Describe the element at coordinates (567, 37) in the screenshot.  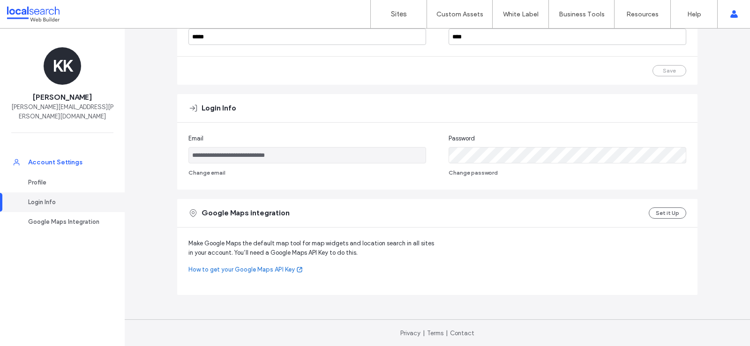
I see `input: Last name` at that location.